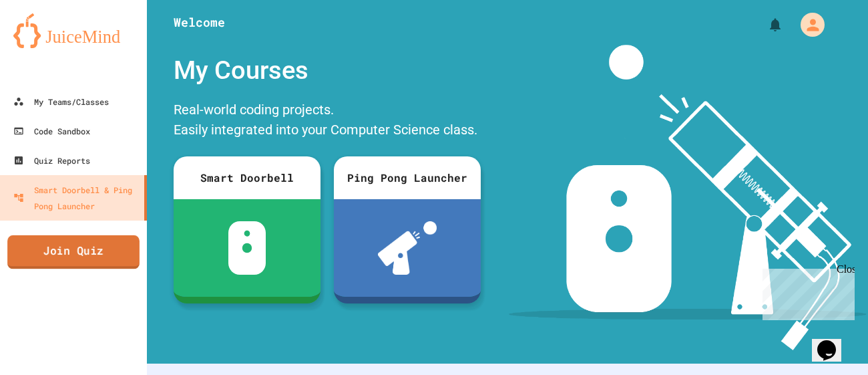  What do you see at coordinates (51, 131) in the screenshot?
I see `div: Code Sandbox` at bounding box center [51, 131].